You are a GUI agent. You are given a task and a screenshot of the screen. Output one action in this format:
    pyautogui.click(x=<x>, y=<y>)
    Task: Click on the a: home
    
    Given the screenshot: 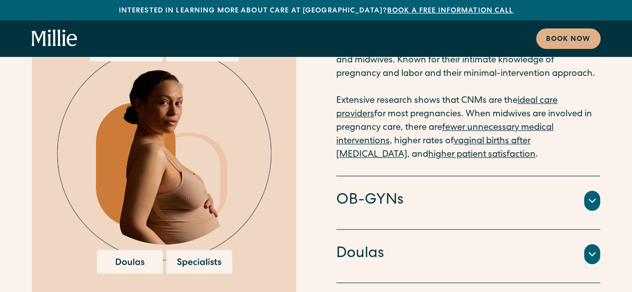 What is the action you would take?
    pyautogui.click(x=54, y=38)
    